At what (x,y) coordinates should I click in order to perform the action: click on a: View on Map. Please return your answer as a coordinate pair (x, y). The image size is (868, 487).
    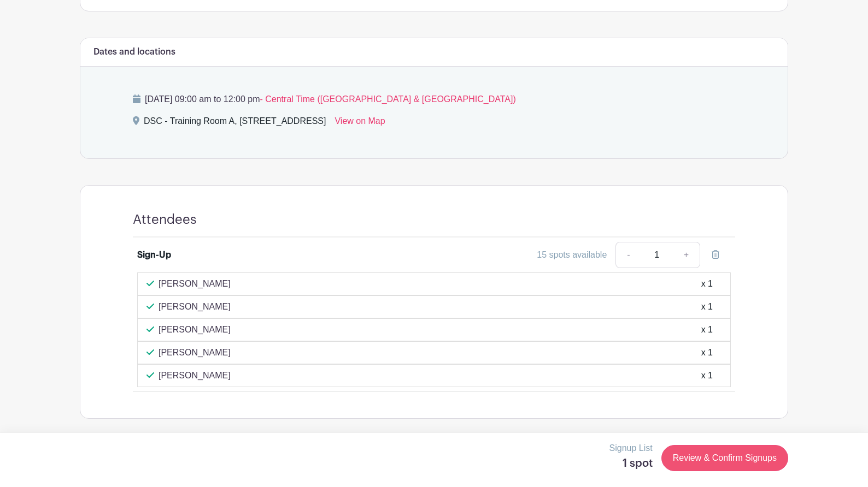
    Looking at the image, I should click on (360, 124).